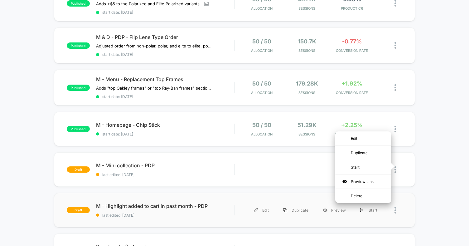 The width and height of the screenshot is (469, 246). Describe the element at coordinates (352, 83) in the screenshot. I see `span: +1.92%` at that location.